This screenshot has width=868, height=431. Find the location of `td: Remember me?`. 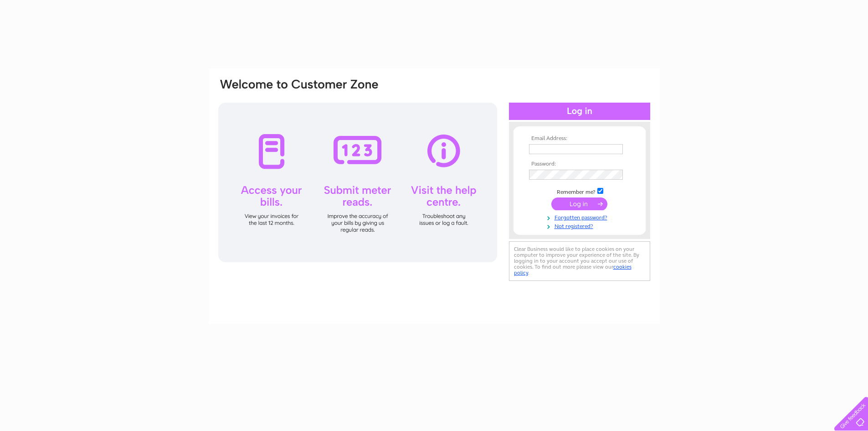

td: Remember me? is located at coordinates (580, 191).